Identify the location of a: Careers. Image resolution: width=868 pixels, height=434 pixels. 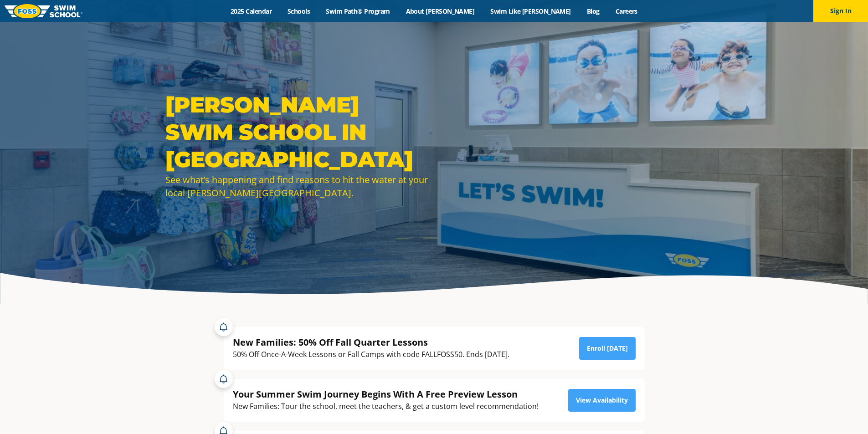
(626, 11).